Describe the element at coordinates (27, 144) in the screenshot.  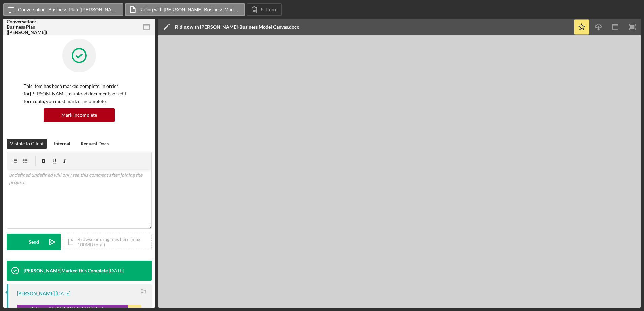
I see `div: Visible to Client` at that location.